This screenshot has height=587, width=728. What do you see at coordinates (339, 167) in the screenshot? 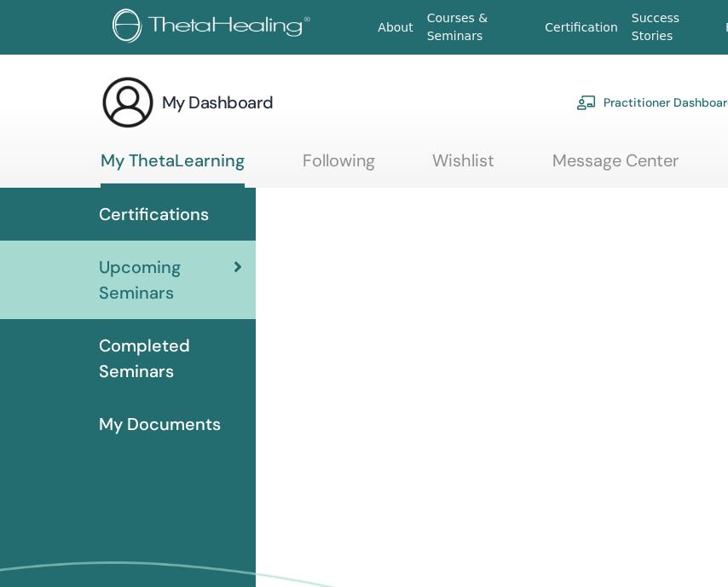
I see `a: Following` at bounding box center [339, 167].